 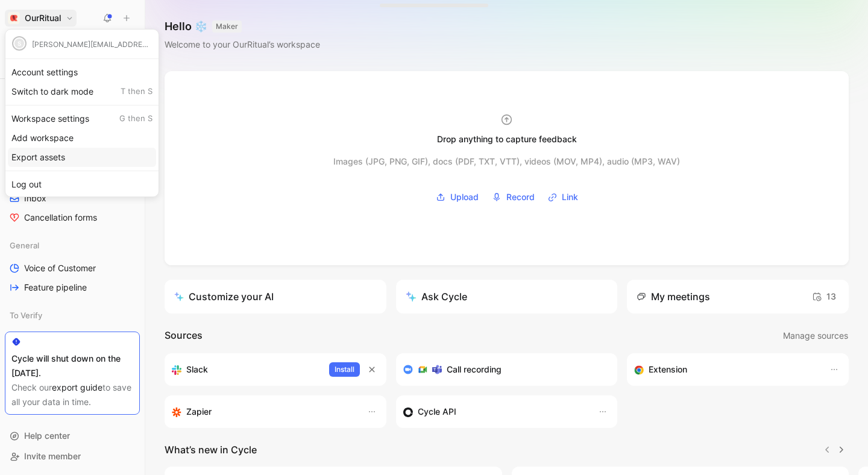 I want to click on div: OurRitualOurRitual, so click(x=82, y=113).